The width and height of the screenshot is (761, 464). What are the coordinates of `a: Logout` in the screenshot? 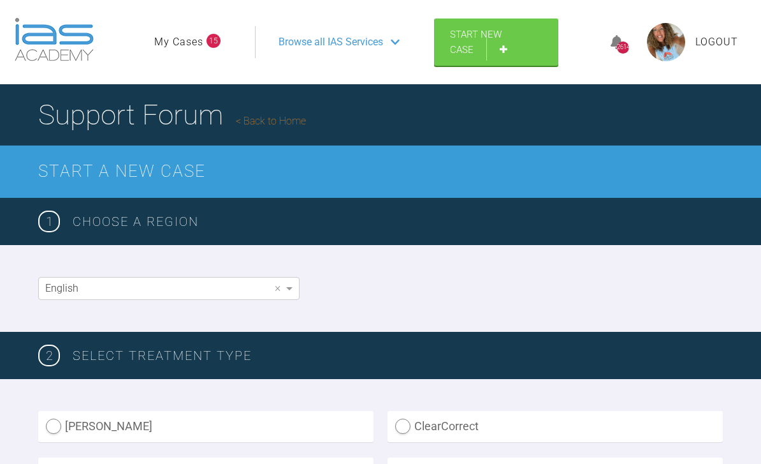 It's located at (717, 42).